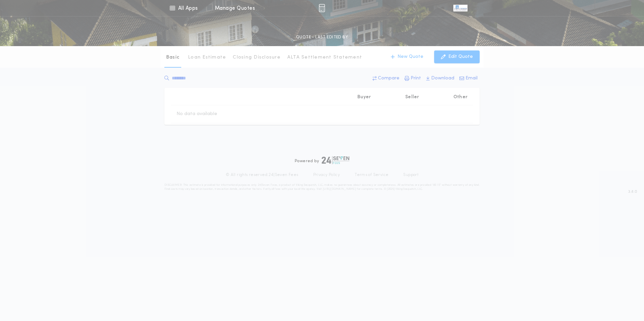 Image resolution: width=644 pixels, height=321 pixels. Describe the element at coordinates (460, 97) in the screenshot. I see `p: Other` at that location.